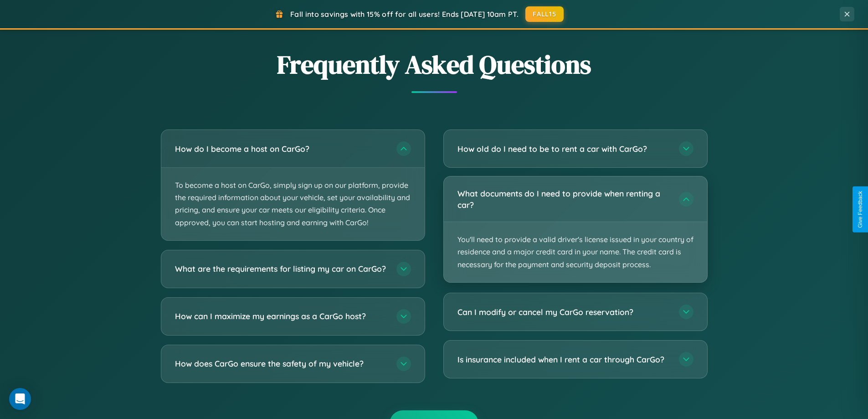 Image resolution: width=868 pixels, height=419 pixels. I want to click on h2: Frequently Asked Questions, so click(434, 64).